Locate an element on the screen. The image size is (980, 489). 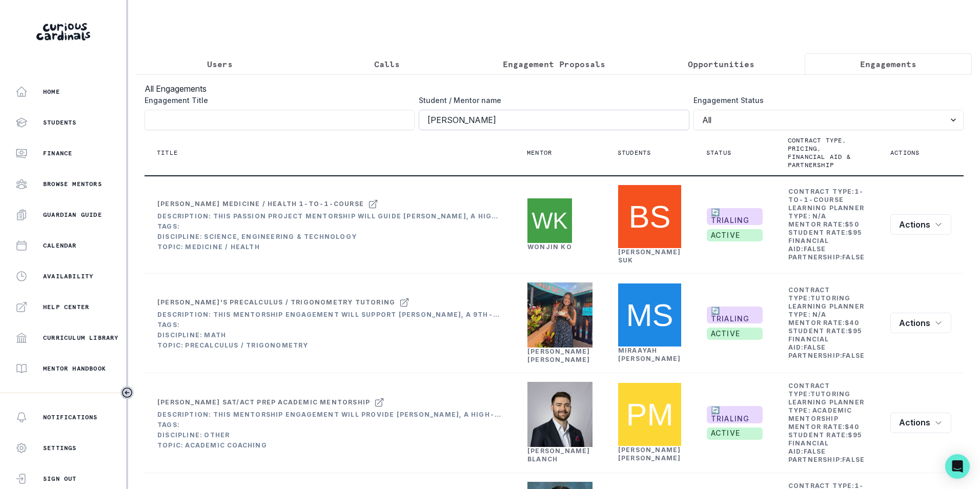
div: Discipline: Other is located at coordinates (330, 435).